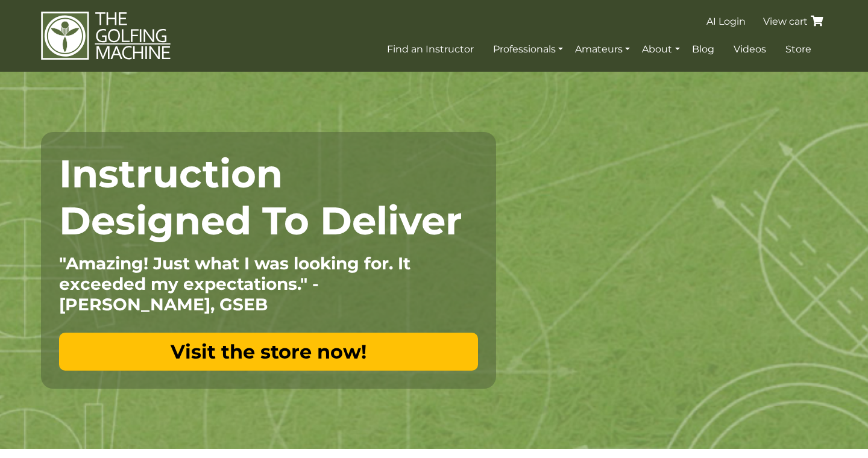 The height and width of the screenshot is (458, 868). What do you see at coordinates (430, 49) in the screenshot?
I see `span: Find an Instructor` at bounding box center [430, 49].